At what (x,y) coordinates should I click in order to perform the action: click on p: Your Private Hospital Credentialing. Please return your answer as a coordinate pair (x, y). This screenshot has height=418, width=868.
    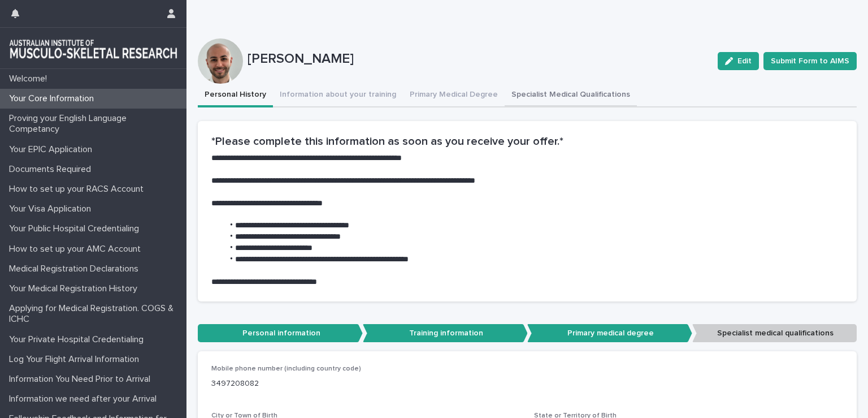
    Looking at the image, I should click on (78, 339).